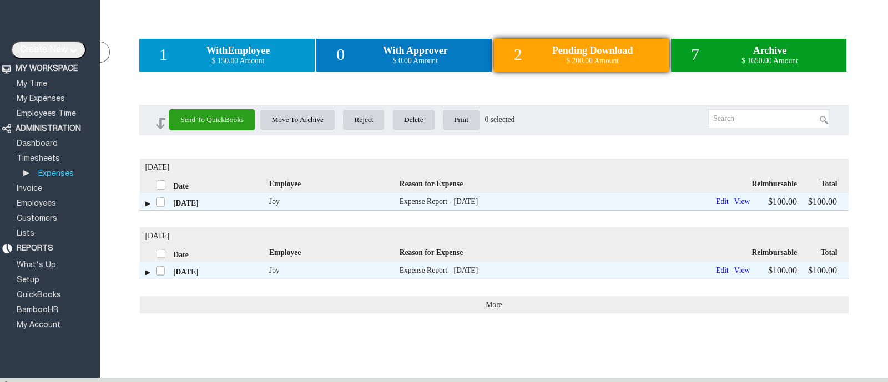  I want to click on a: My Expenses, so click(40, 99).